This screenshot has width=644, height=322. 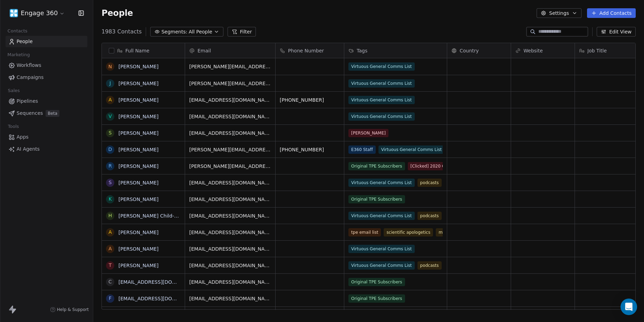 What do you see at coordinates (242, 31) in the screenshot?
I see `button: Filter` at bounding box center [242, 31].